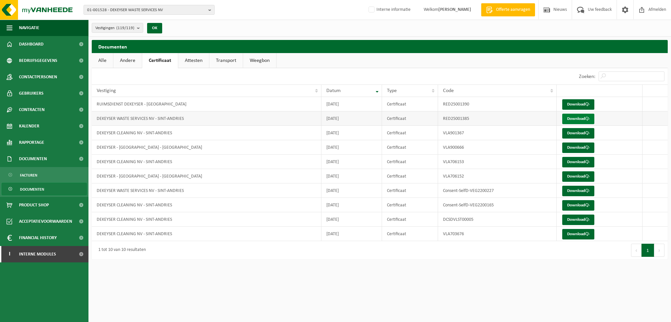  Describe the element at coordinates (31, 44) in the screenshot. I see `span: Dashboard` at that location.